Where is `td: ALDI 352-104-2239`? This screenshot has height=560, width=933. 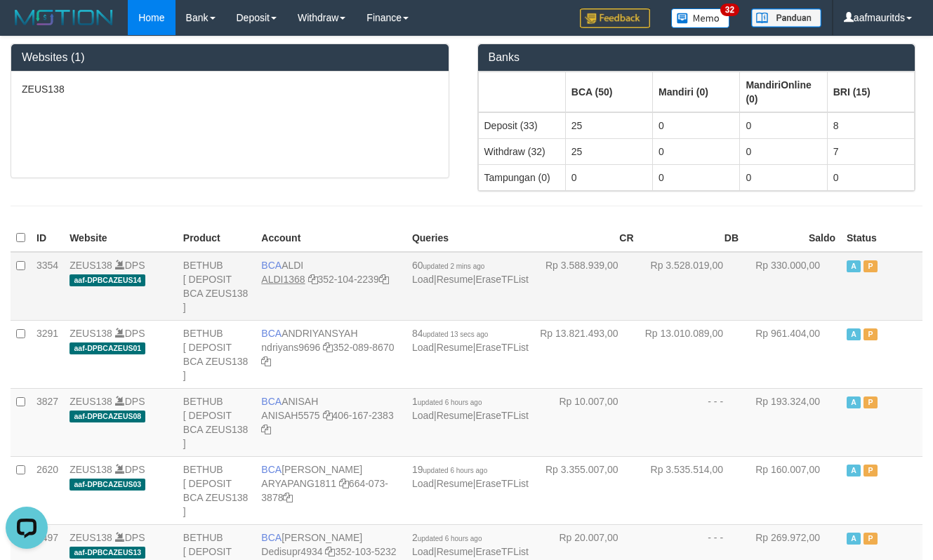 td: ALDI 352-104-2239 is located at coordinates (330, 287).